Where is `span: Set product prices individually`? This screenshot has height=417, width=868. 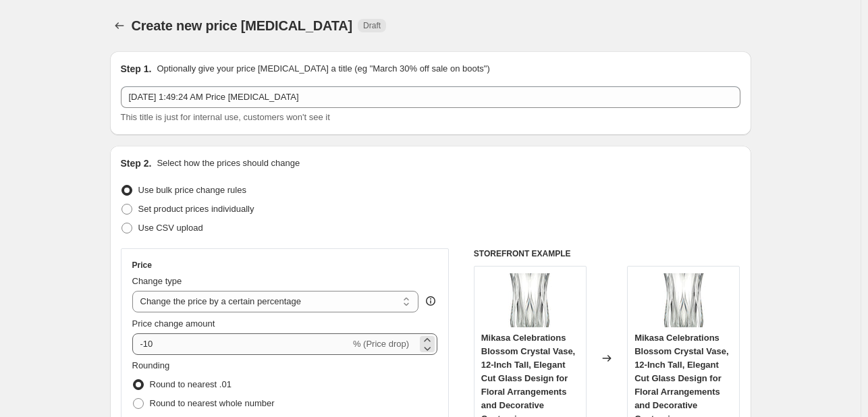 span: Set product prices individually is located at coordinates (196, 208).